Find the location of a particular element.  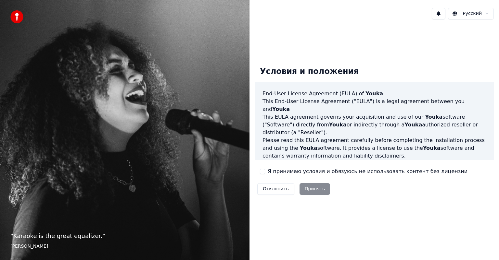

div: Условия и положения is located at coordinates (309, 72).